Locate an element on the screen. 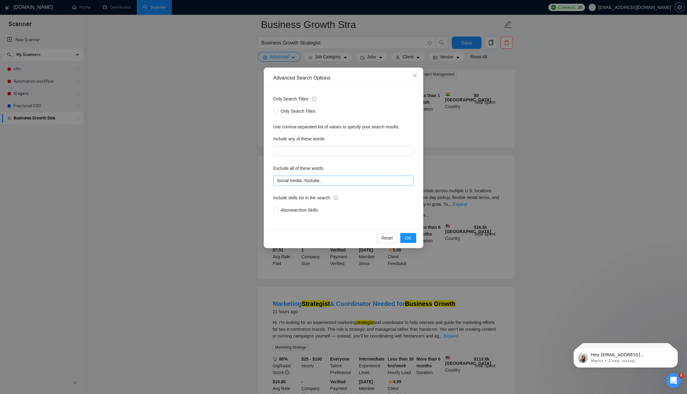 This screenshot has width=687, height=394. div: message notification from Mariia, 2 нед. назад. Hey daryamateychenko@gmail.com, Looks like your U... is located at coordinates (61, 23).